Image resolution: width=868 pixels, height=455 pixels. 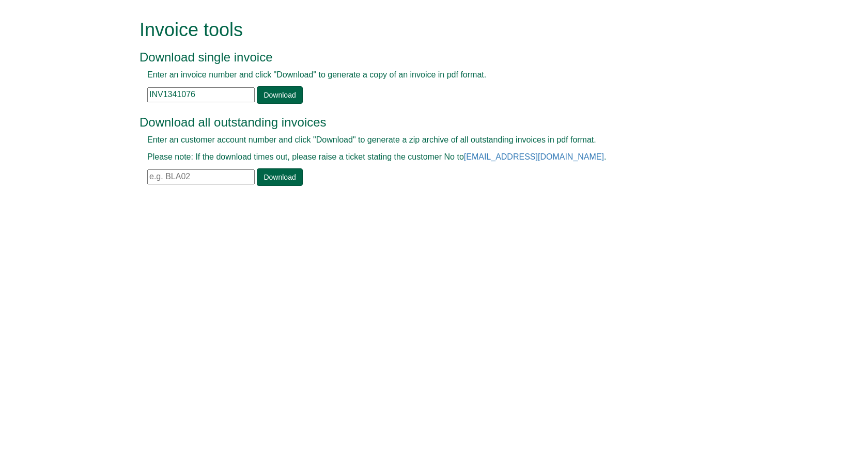 I want to click on h3: Download single invoice, so click(x=422, y=57).